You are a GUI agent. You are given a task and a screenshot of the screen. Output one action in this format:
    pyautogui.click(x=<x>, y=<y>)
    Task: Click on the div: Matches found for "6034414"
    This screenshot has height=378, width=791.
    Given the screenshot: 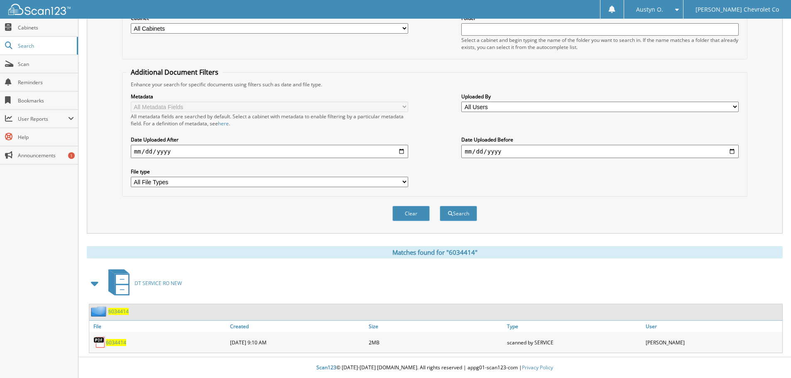 What is the action you would take?
    pyautogui.click(x=435, y=252)
    